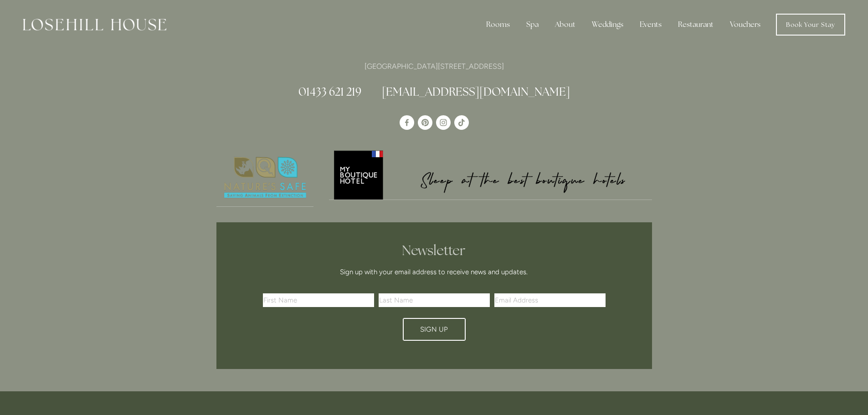 This screenshot has width=868, height=415. I want to click on input: Email Address, so click(550, 300).